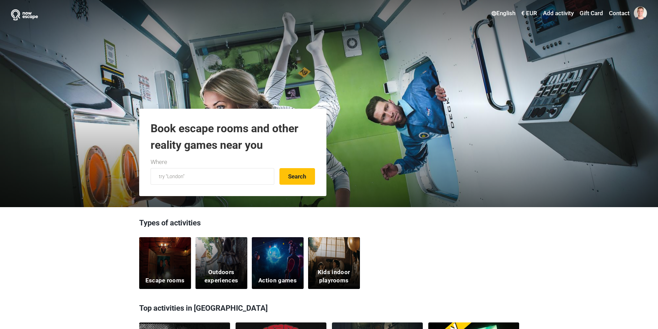 Image resolution: width=658 pixels, height=329 pixels. I want to click on a: Escape rooms, so click(165, 263).